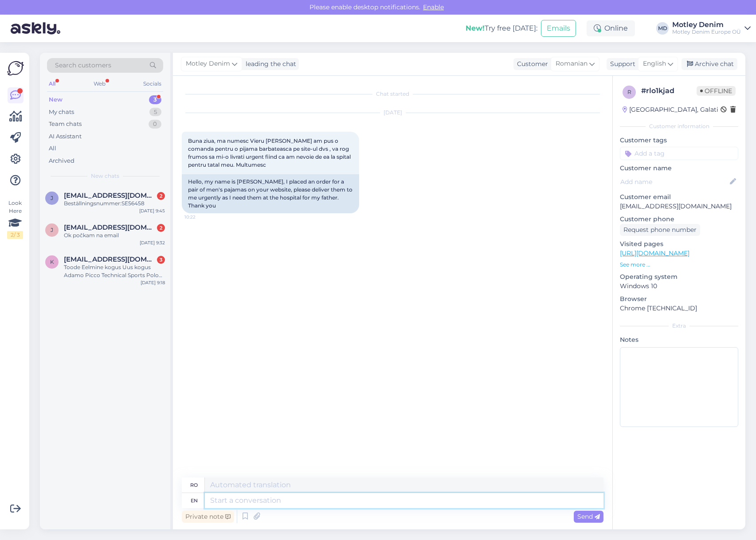  What do you see at coordinates (110, 195) in the screenshot?
I see `span: jessicah1@live.se` at bounding box center [110, 195].